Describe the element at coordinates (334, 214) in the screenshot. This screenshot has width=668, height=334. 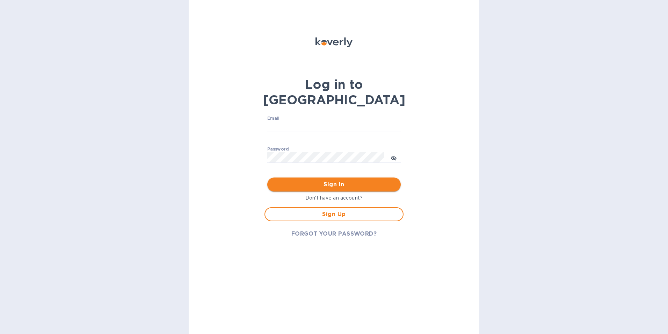
I see `button: Sign Up` at that location.